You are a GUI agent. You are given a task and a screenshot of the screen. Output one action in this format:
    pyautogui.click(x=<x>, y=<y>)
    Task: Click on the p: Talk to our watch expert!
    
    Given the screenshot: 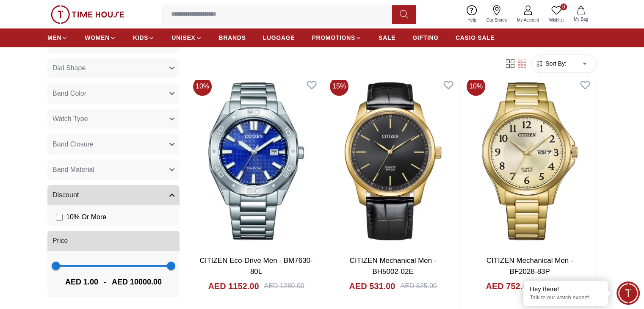 What is the action you would take?
    pyautogui.click(x=566, y=298)
    